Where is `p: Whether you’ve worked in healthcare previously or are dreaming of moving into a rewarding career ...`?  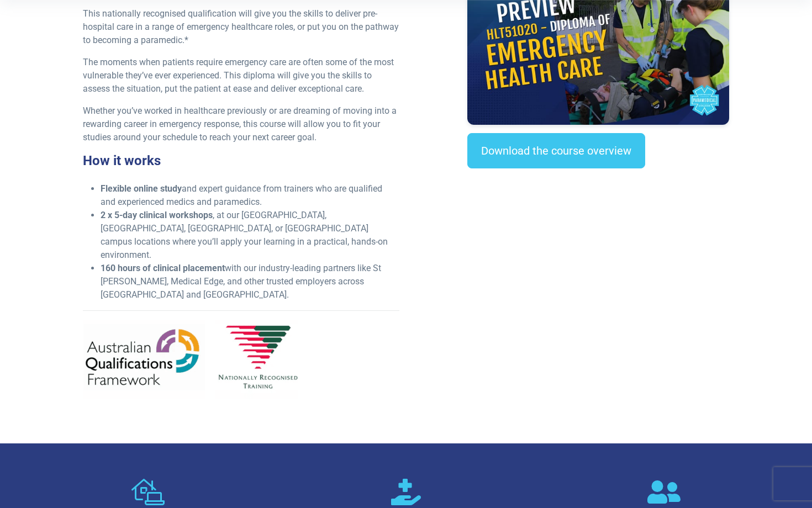 p: Whether you’ve worked in healthcare previously or are dreaming of moving into a rewarding career ... is located at coordinates (241, 124).